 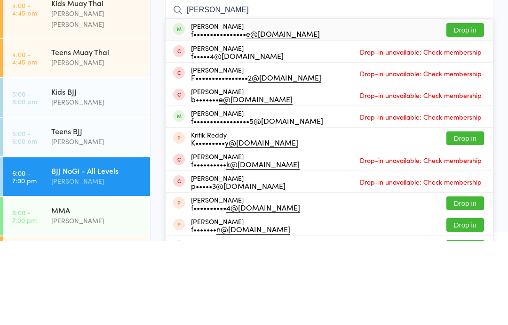 What do you see at coordinates (255, 117) in the screenshot?
I see `div: f••••••••••••••••` at bounding box center [255, 117].